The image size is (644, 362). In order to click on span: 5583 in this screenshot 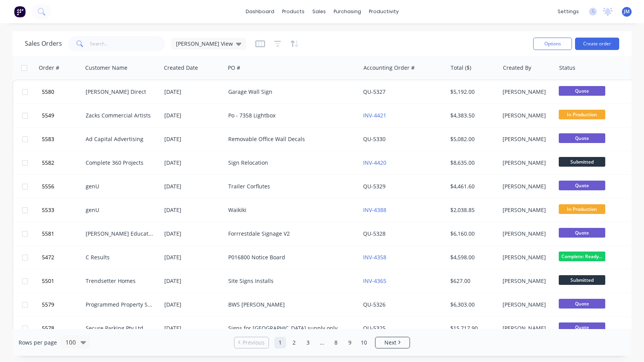, I will do `click(48, 139)`.